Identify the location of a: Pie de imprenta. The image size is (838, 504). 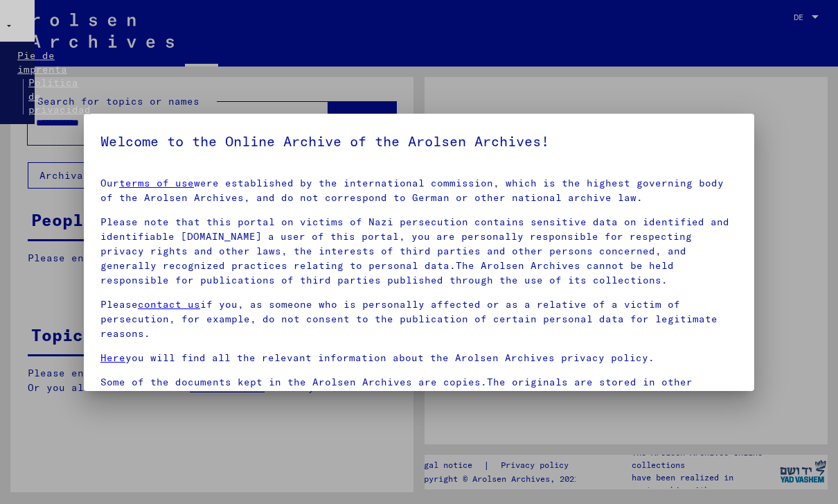
(54, 62).